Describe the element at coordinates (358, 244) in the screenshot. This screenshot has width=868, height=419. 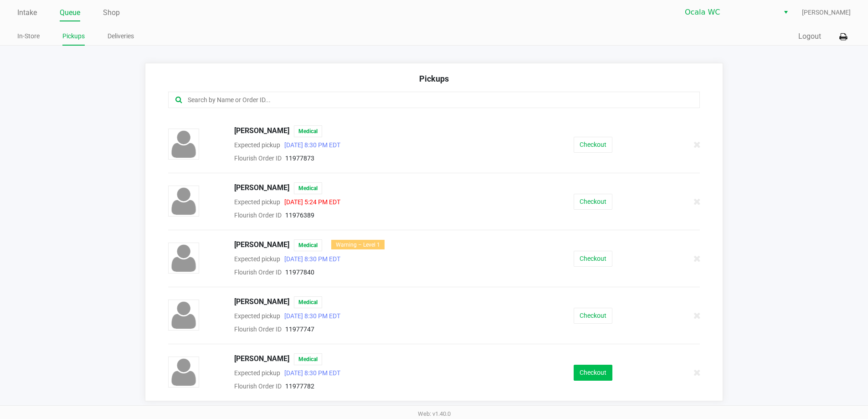
I see `div: Warning – Level 1` at that location.